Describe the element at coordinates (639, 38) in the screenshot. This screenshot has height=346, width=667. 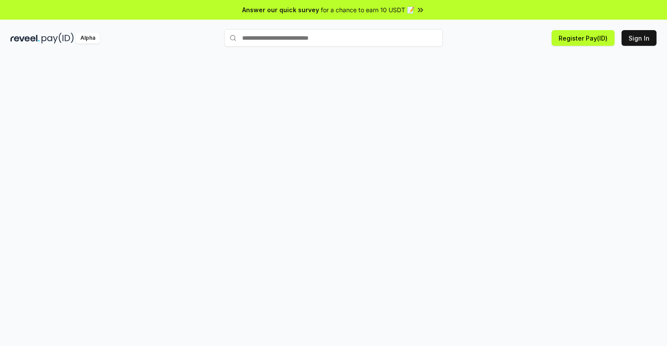
I see `button: Sign In` at that location.